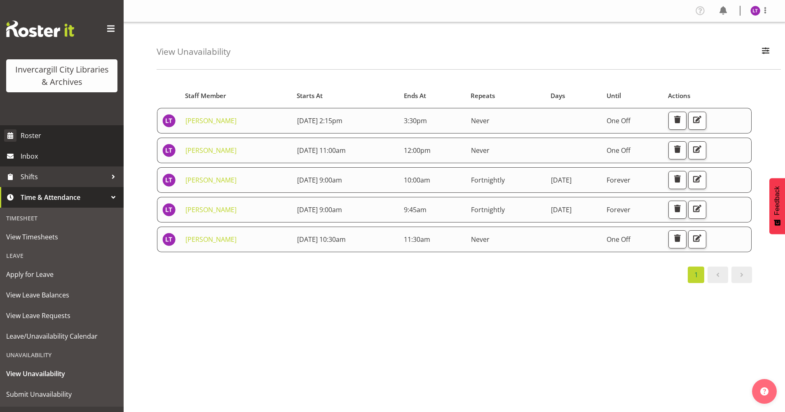 This screenshot has height=412, width=785. I want to click on a: View Timesheets, so click(62, 237).